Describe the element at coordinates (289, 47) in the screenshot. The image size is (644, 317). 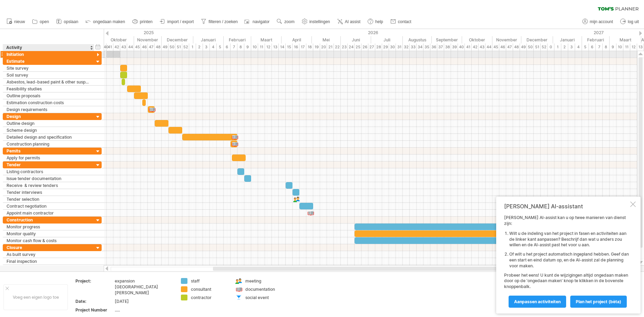
I see `div: 15` at that location.